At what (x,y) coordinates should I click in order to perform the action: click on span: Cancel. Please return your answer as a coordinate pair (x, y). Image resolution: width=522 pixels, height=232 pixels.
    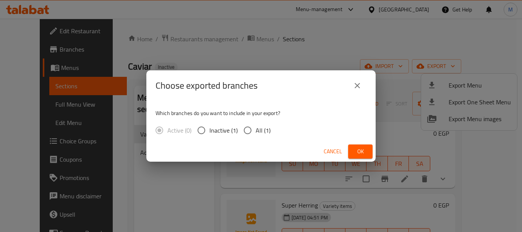
    Looking at the image, I should click on (333, 151).